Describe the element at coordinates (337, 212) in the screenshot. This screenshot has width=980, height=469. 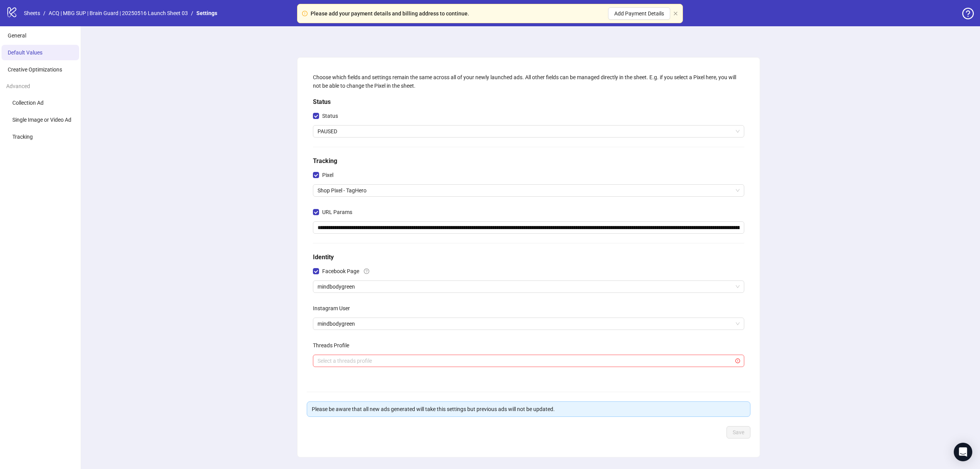
I see `span: URL Params` at that location.